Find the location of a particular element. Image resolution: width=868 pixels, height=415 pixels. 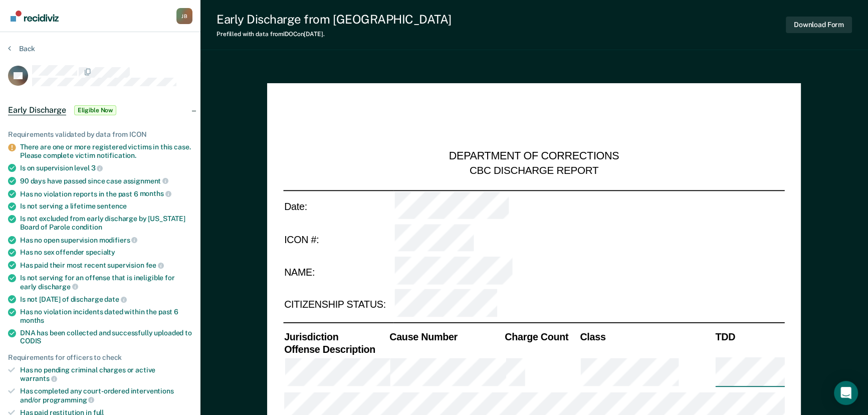

th: Class is located at coordinates (647, 337).